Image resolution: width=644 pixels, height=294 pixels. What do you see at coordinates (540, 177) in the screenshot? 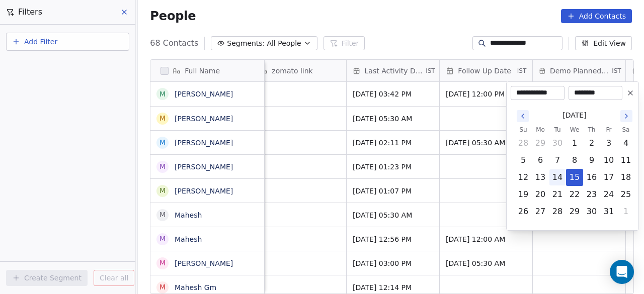
I see `button: Monday, October 13th, 2025` at bounding box center [540, 177].